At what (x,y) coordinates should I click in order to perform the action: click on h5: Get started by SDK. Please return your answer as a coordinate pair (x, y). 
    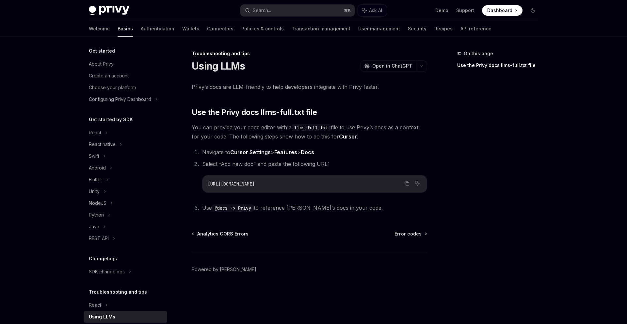
    Looking at the image, I should click on (111, 120).